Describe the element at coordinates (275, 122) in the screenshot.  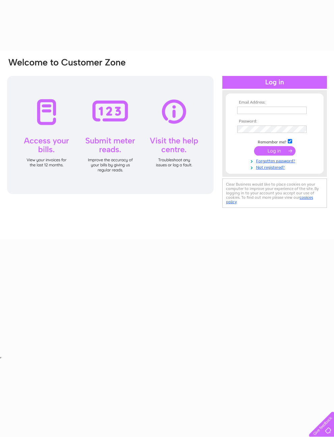
I see `th: Password:` at that location.